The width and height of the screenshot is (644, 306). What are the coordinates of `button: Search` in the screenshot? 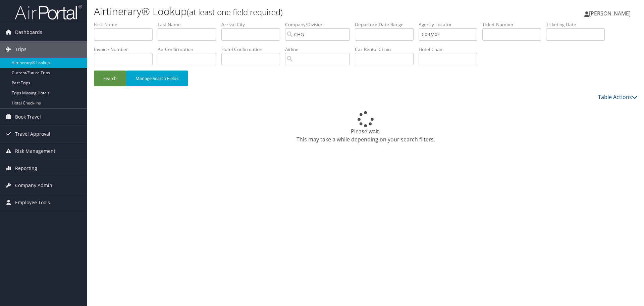 It's located at (110, 78).